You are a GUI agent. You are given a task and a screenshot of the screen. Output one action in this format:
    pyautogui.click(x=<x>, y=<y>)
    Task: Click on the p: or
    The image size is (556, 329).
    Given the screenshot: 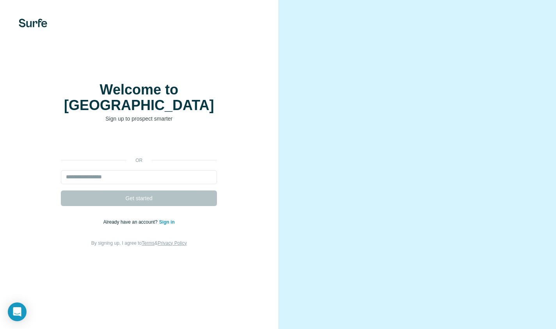 What is the action you would take?
    pyautogui.click(x=139, y=160)
    